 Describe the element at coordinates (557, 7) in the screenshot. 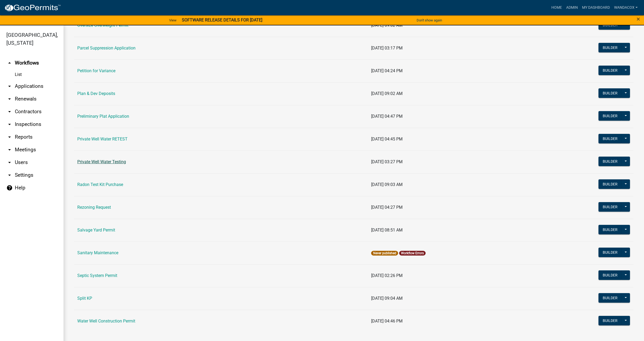

I see `a: Home` at that location.